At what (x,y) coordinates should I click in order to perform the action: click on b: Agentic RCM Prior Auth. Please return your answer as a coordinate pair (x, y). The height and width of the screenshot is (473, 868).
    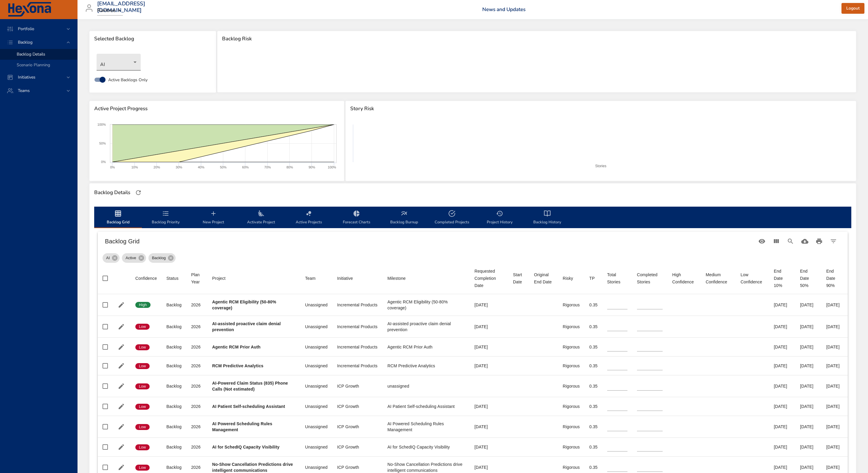
    Looking at the image, I should click on (236, 347).